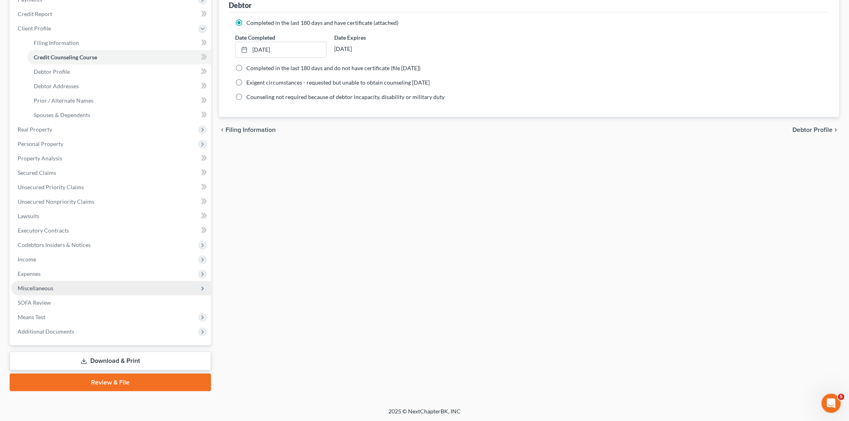 This screenshot has width=849, height=421. What do you see at coordinates (35, 288) in the screenshot?
I see `span: Miscellaneous` at bounding box center [35, 288].